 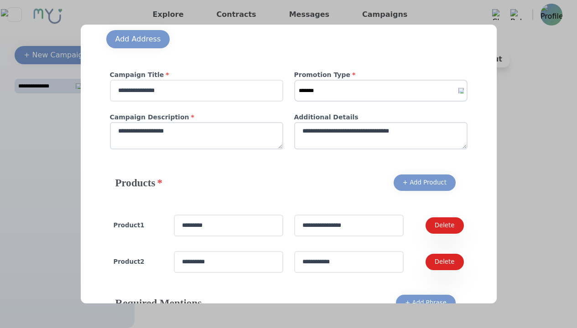 I want to click on button: + Add Product, so click(x=424, y=183).